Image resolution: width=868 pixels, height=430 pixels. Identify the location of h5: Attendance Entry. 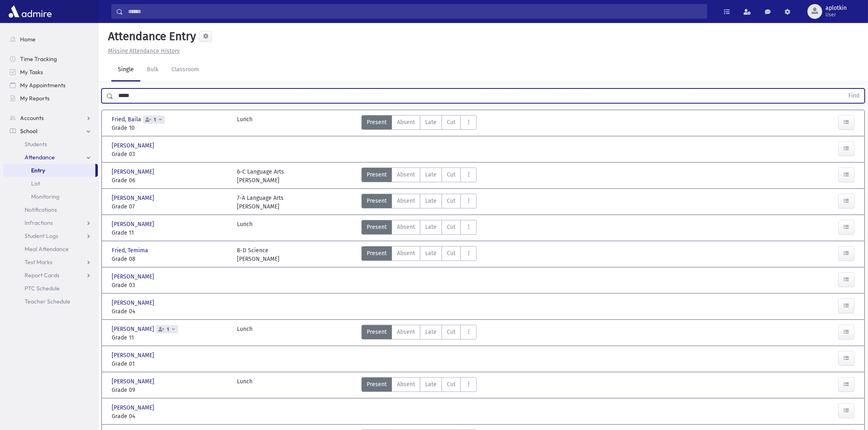
(150, 37).